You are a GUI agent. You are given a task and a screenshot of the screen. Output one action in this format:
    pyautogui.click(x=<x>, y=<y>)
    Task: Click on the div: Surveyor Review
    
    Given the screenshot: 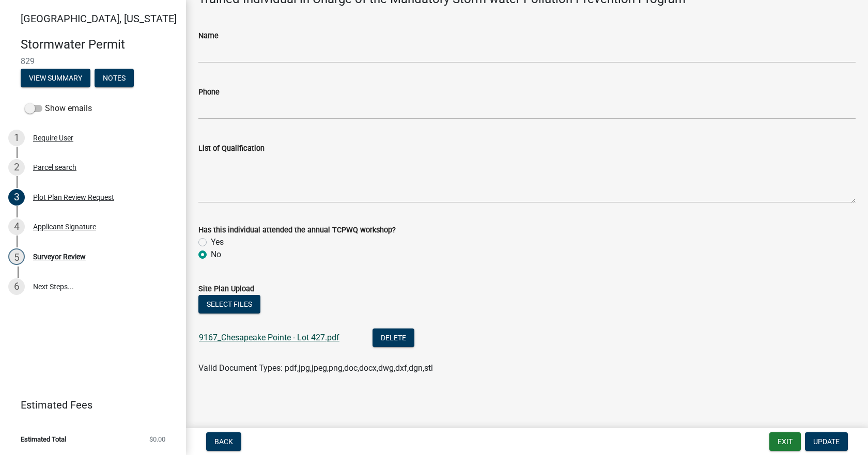 What is the action you would take?
    pyautogui.click(x=59, y=257)
    